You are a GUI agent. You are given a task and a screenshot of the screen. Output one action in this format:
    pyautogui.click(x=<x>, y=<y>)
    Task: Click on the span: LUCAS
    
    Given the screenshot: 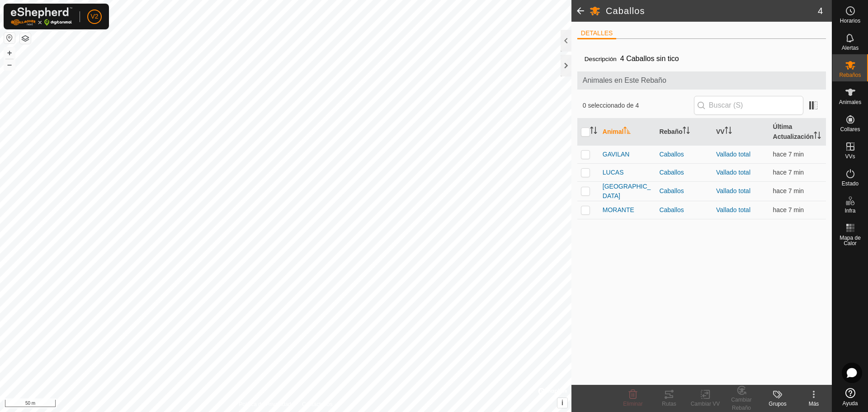 What is the action you would take?
    pyautogui.click(x=613, y=172)
    